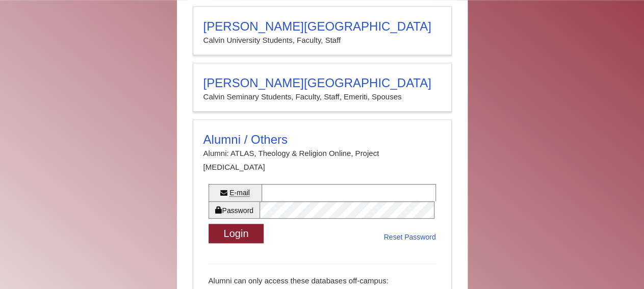 This screenshot has height=289, width=644. I want to click on p: Calvin University Students, Faculty, Staff, so click(322, 40).